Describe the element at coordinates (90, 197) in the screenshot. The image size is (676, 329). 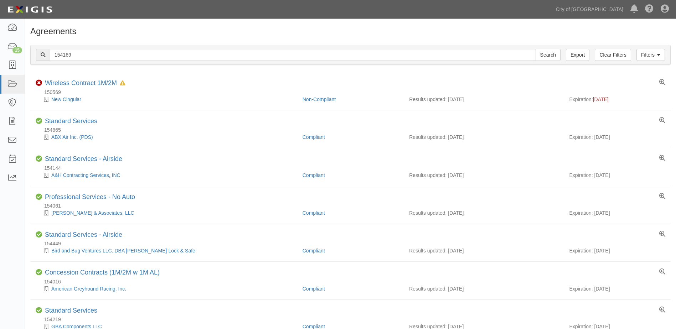
I see `a: Professional Services - No Auto` at that location.